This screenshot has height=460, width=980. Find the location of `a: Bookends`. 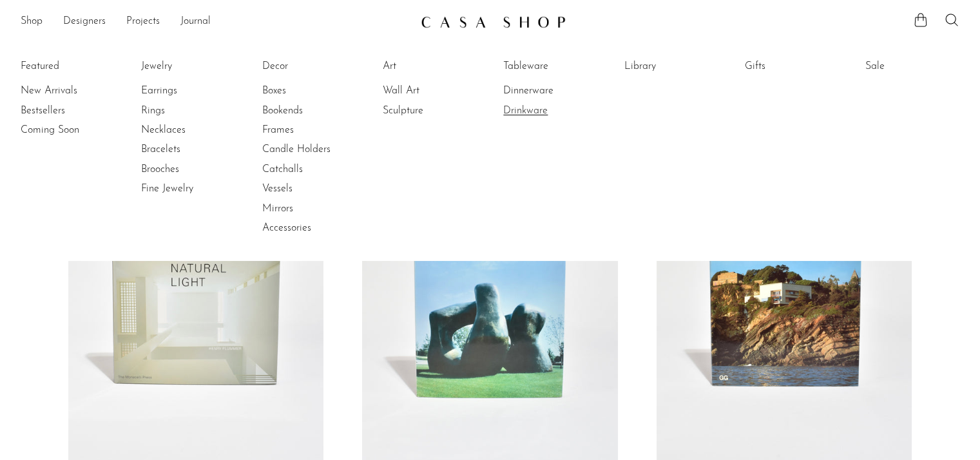

a: Bookends is located at coordinates (310, 111).